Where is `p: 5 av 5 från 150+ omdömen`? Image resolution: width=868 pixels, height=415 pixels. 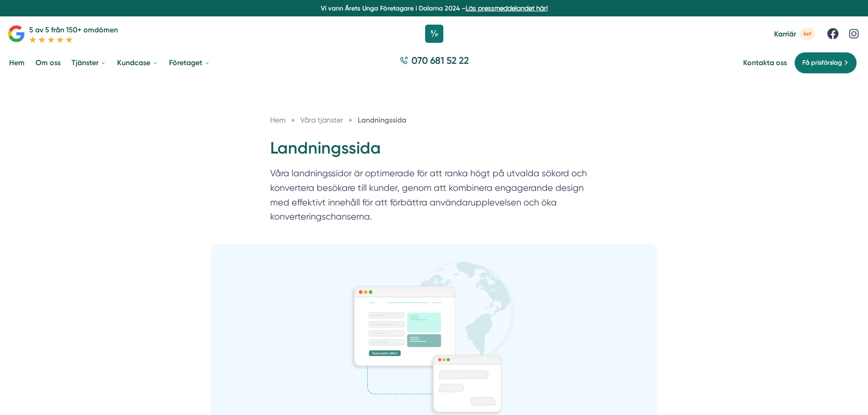 p: 5 av 5 från 150+ omdömen is located at coordinates (74, 29).